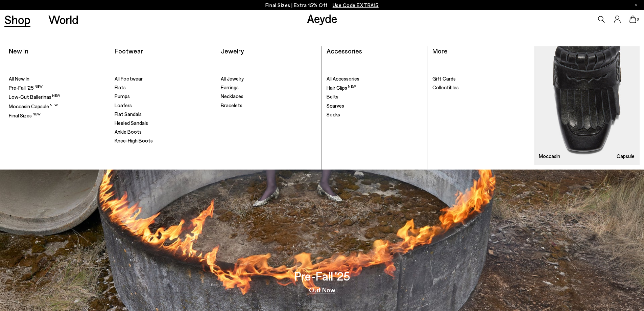 The image size is (644, 311). Describe the element at coordinates (120, 88) in the screenshot. I see `span: Flats` at that location.